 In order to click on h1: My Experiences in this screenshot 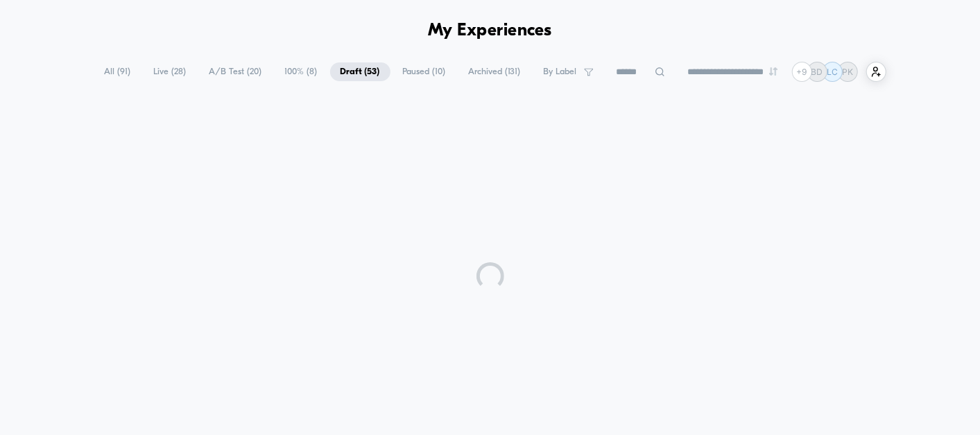, I will do `click(490, 31)`.